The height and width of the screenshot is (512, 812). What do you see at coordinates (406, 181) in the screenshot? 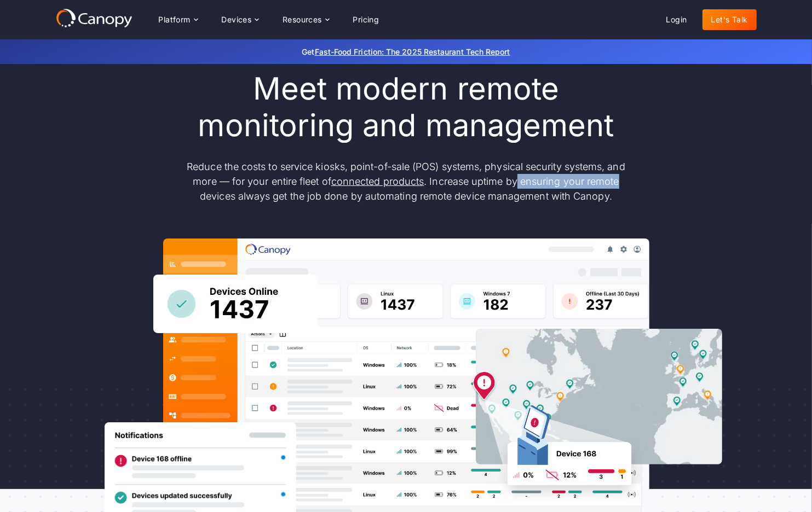
I see `p: Reduce the costs to service kiosks, point-of-sale (POS) systems, physical security systems, and m...` at bounding box center [406, 181].